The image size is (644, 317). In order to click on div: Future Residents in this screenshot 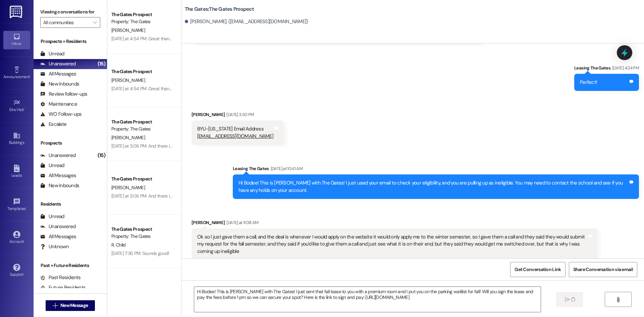, I will do `click(63, 287)`.